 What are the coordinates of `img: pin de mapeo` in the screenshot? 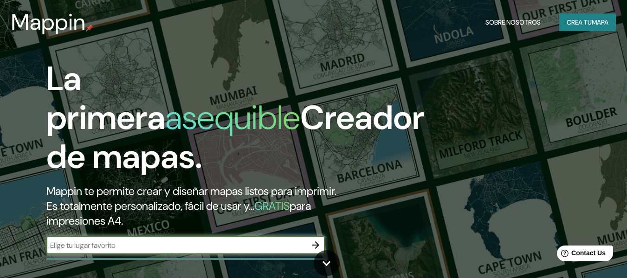 It's located at (90, 28).